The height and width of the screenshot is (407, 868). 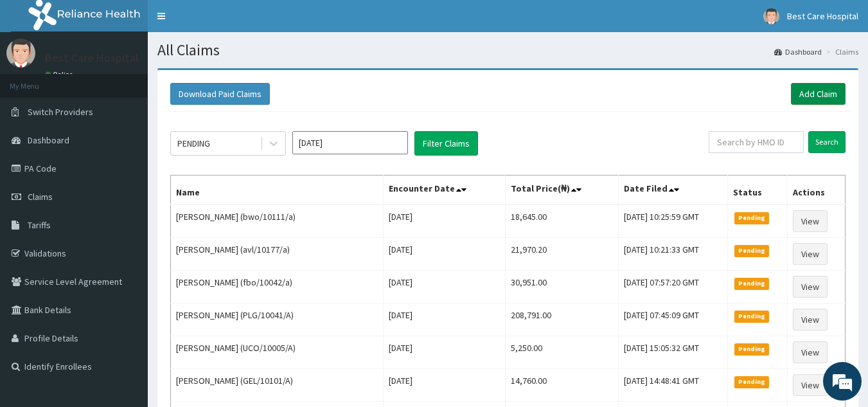 What do you see at coordinates (562, 254) in the screenshot?
I see `td: 21,970.20` at bounding box center [562, 254].